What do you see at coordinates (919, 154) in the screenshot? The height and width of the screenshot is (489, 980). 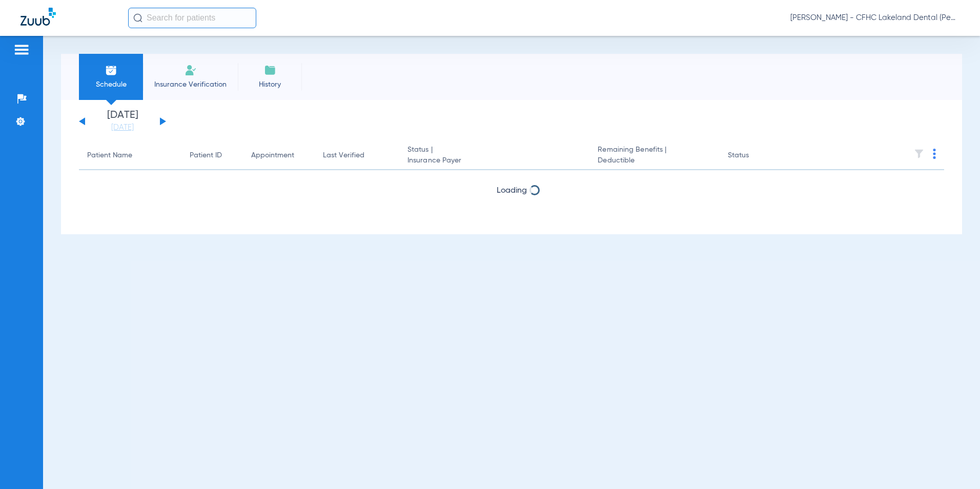 I see `img: filter.svg` at bounding box center [919, 154].